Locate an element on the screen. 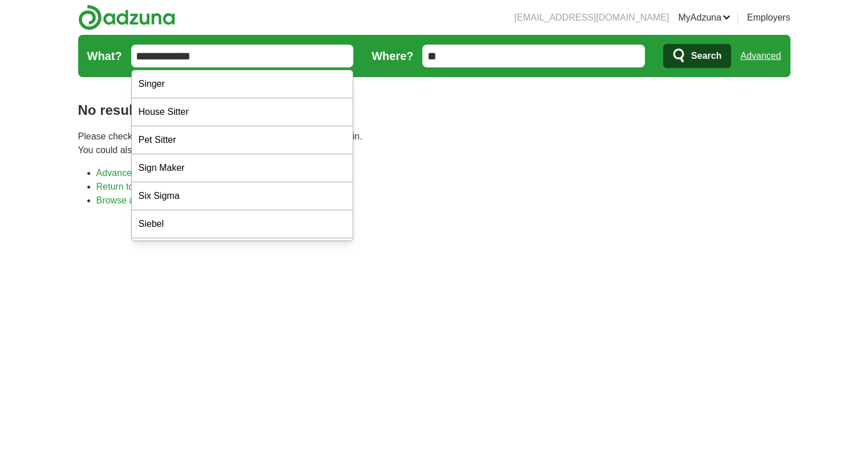  div: Pet Sitter is located at coordinates (243, 140).